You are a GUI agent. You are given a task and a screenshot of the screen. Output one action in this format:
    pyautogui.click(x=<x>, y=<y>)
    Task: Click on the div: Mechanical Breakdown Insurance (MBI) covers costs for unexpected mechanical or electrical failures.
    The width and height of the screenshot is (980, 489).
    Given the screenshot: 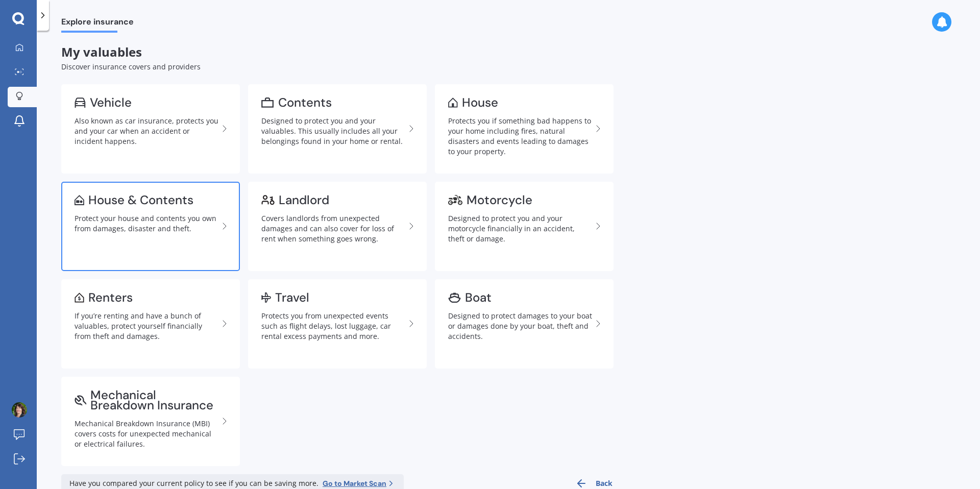 What is the action you would take?
    pyautogui.click(x=147, y=434)
    